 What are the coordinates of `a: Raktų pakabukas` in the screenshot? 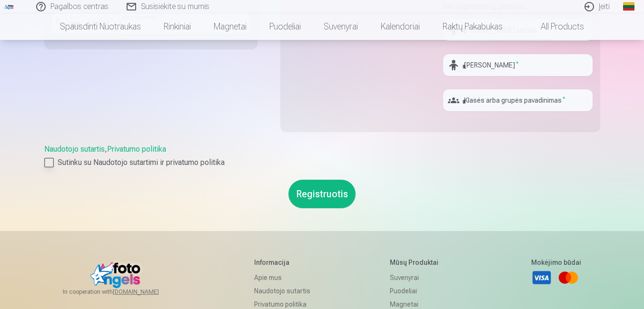 It's located at (473, 27).